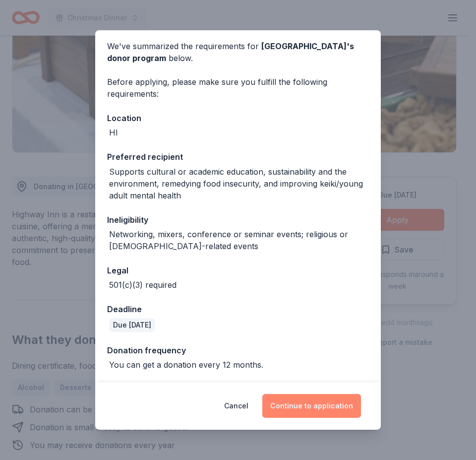 The image size is (476, 460). Describe the element at coordinates (238, 88) in the screenshot. I see `div: Before applying, please make sure you fulfill the following requirements:` at that location.